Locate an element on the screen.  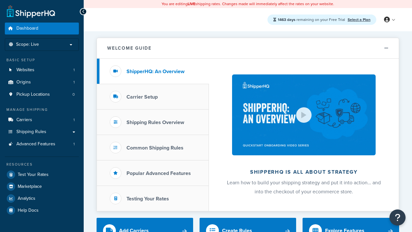
h2: Welcome Guide is located at coordinates (129, 48).